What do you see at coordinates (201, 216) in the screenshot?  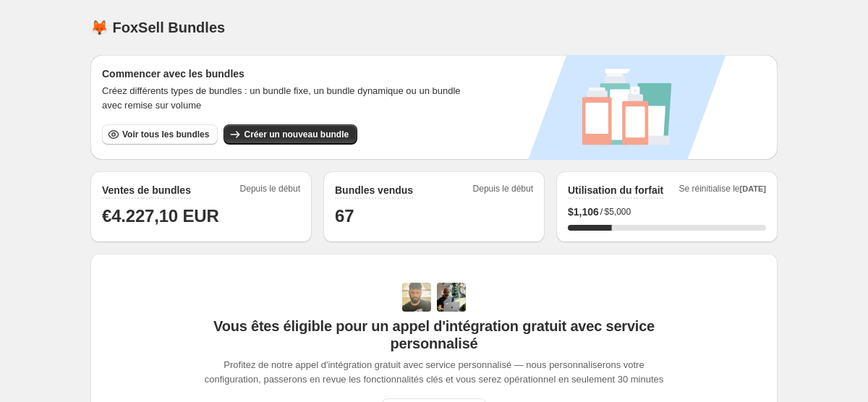 I see `h1: €4.227,10 EUR` at bounding box center [201, 216].